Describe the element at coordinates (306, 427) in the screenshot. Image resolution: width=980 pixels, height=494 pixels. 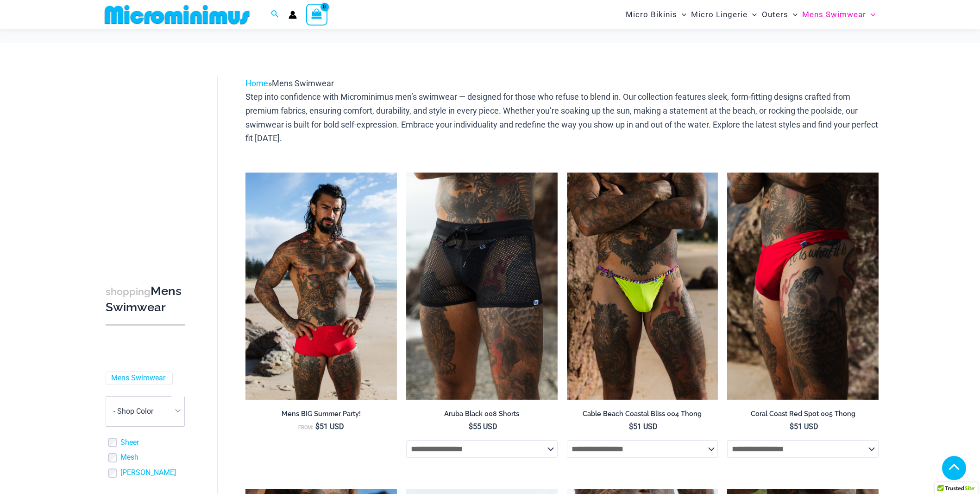
I see `span: From:` at that location.